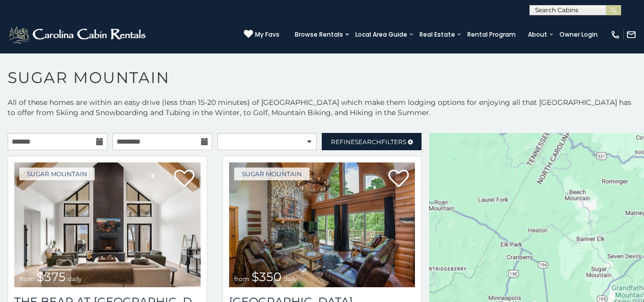 This screenshot has height=302, width=644. Describe the element at coordinates (267, 35) in the screenshot. I see `span: My Favs` at that location.